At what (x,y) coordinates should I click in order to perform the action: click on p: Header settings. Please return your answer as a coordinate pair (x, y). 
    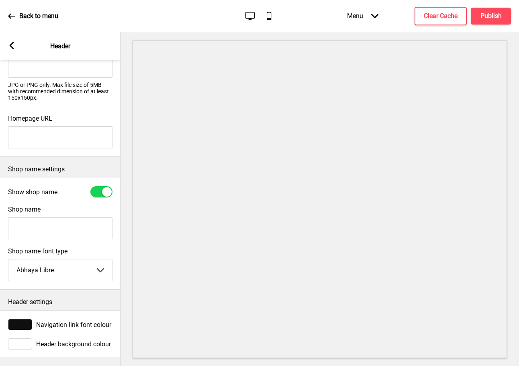
    Looking at the image, I should click on (60, 302).